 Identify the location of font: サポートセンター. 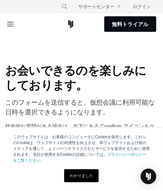
(96, 6).